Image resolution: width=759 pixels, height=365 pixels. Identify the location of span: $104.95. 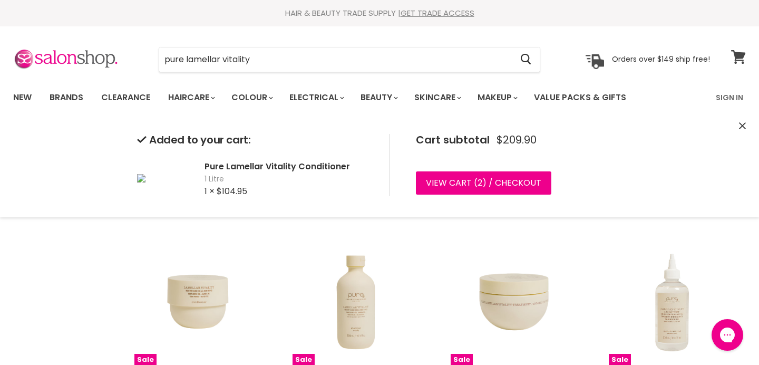
(232, 191).